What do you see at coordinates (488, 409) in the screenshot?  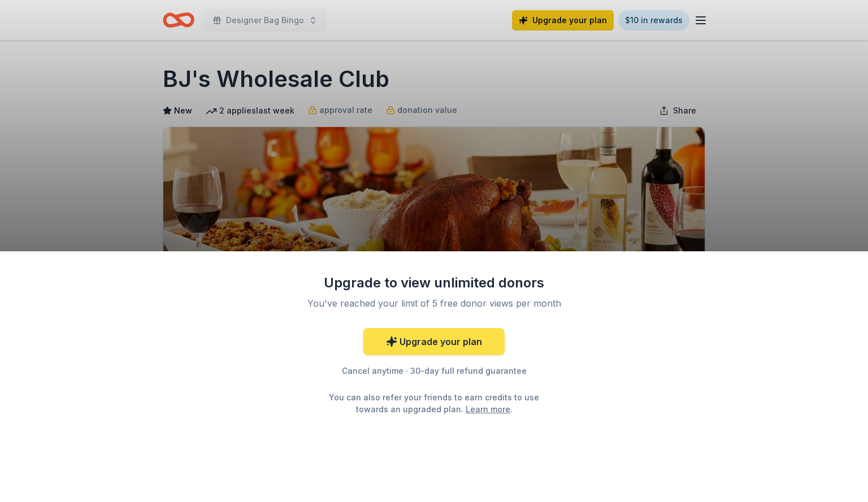 I see `a: Learn more` at bounding box center [488, 409].